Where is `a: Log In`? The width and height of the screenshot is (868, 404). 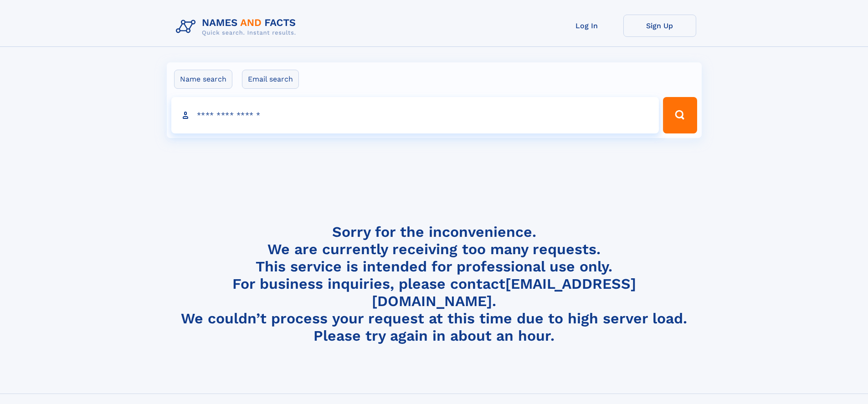 a: Log In is located at coordinates (587, 26).